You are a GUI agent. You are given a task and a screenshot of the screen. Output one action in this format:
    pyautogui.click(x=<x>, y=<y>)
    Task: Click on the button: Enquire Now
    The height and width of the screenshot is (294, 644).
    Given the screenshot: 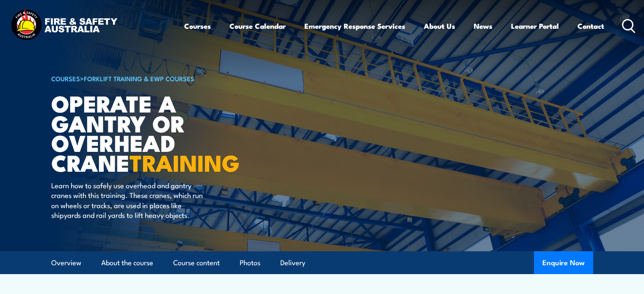 What is the action you would take?
    pyautogui.click(x=563, y=263)
    